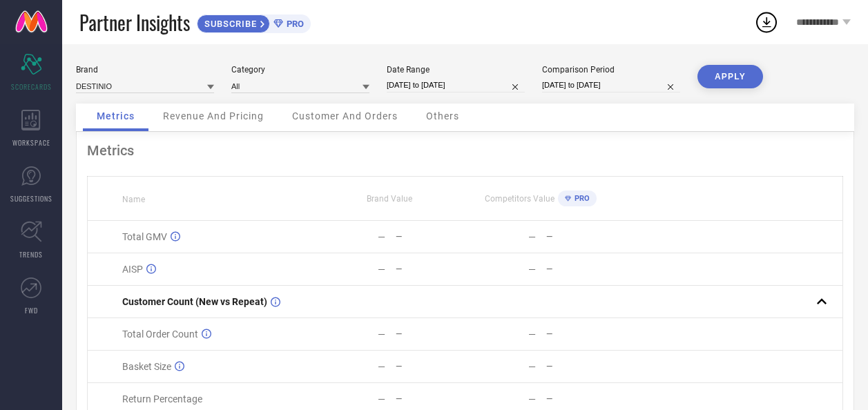 The height and width of the screenshot is (410, 868). What do you see at coordinates (253, 22) in the screenshot?
I see `a: SUBSCRIBEPRO` at bounding box center [253, 22].